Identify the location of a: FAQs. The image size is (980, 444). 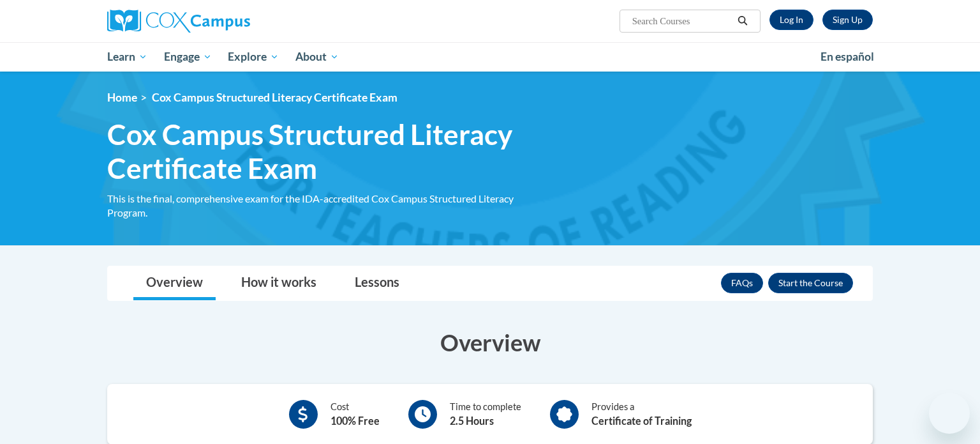
(742, 283).